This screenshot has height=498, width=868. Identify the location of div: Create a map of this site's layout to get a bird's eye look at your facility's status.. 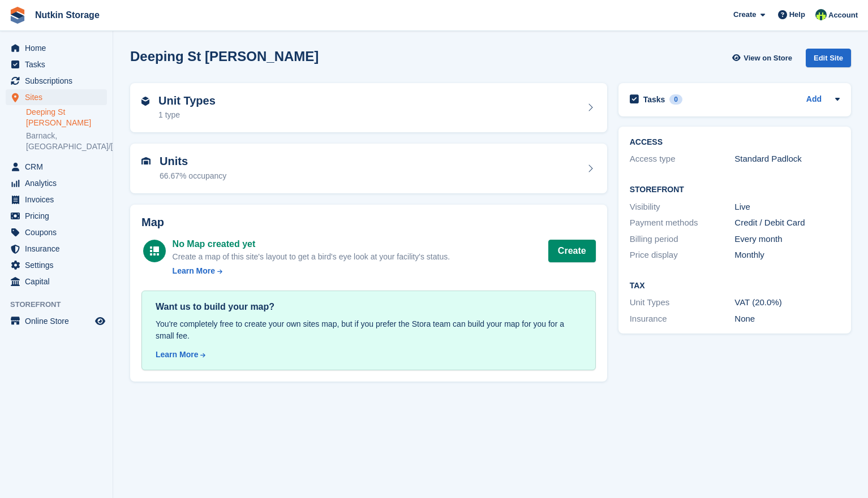
(311, 257).